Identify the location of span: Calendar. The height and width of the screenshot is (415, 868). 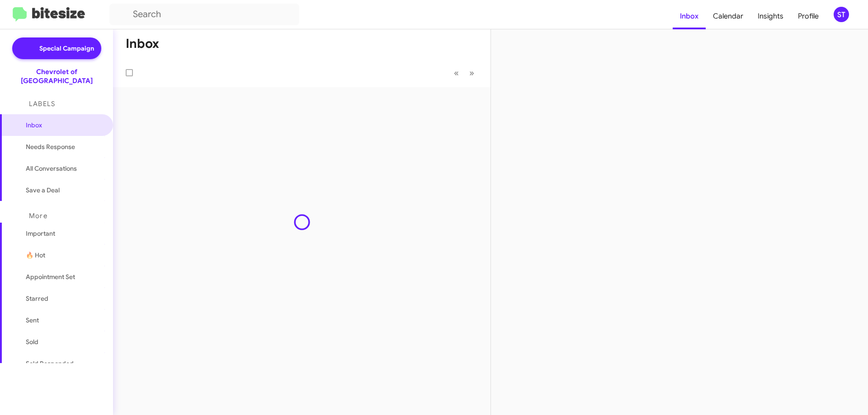
(728, 16).